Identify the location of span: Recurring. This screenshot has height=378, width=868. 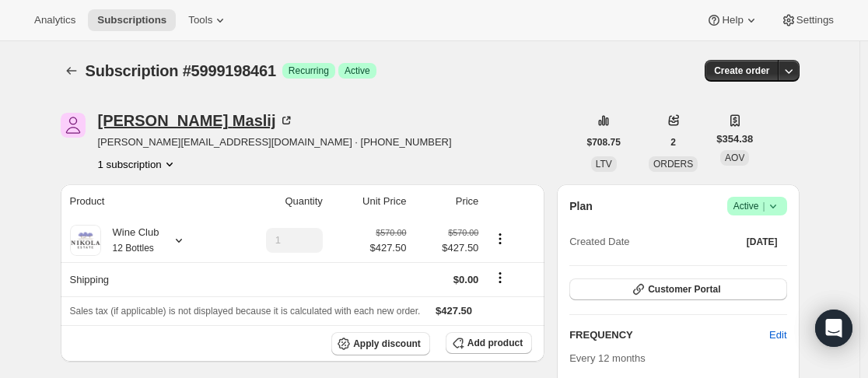
(309, 71).